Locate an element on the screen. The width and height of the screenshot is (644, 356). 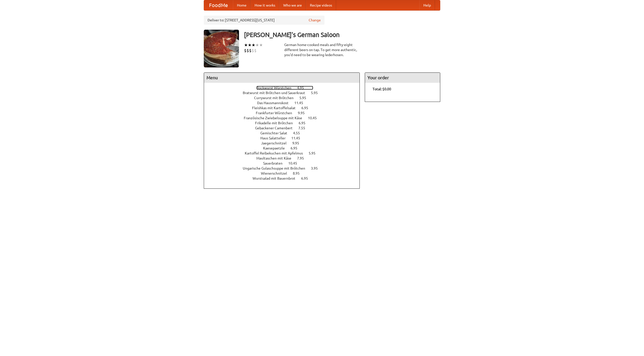
span: Kartoffel Reibekuchen mit Apfelmus is located at coordinates (277, 153).